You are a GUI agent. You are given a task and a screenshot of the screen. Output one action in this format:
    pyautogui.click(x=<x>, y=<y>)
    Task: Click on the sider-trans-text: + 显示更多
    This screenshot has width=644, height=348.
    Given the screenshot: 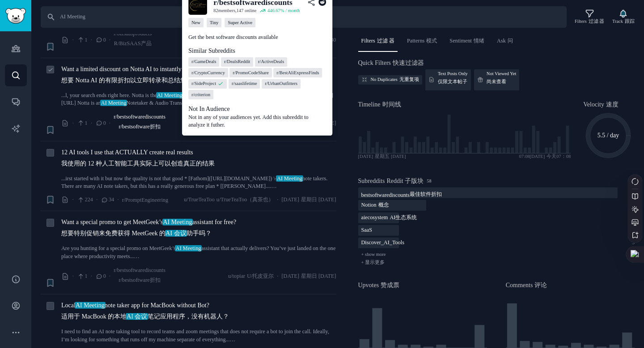 What is the action you would take?
    pyautogui.click(x=373, y=263)
    